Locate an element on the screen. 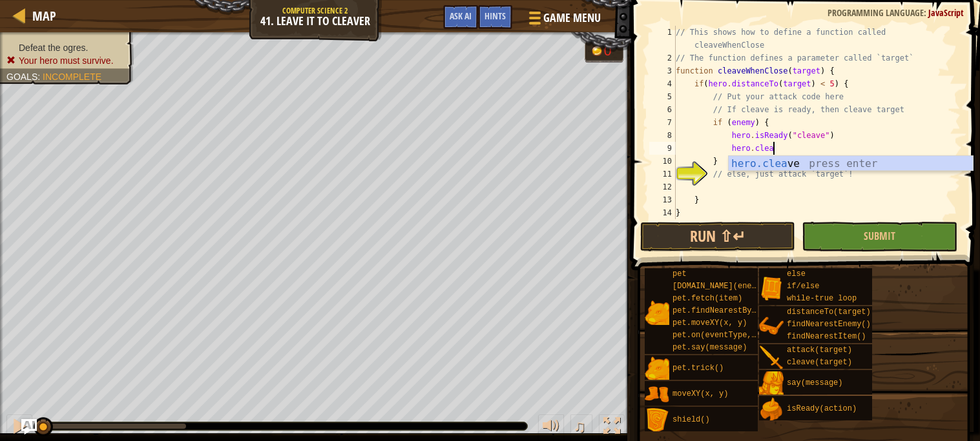 The width and height of the screenshot is (980, 441). div: 10 is located at coordinates (662, 162).